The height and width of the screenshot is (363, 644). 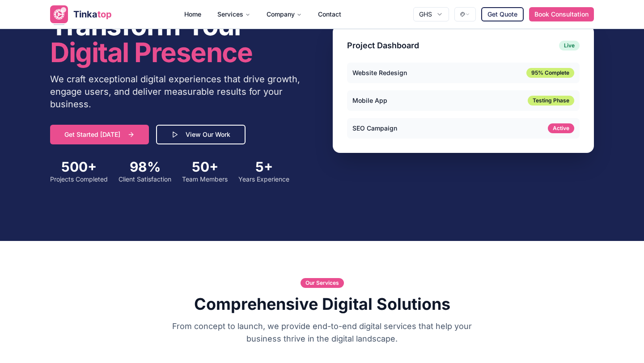 I want to click on div: 98%, so click(x=145, y=166).